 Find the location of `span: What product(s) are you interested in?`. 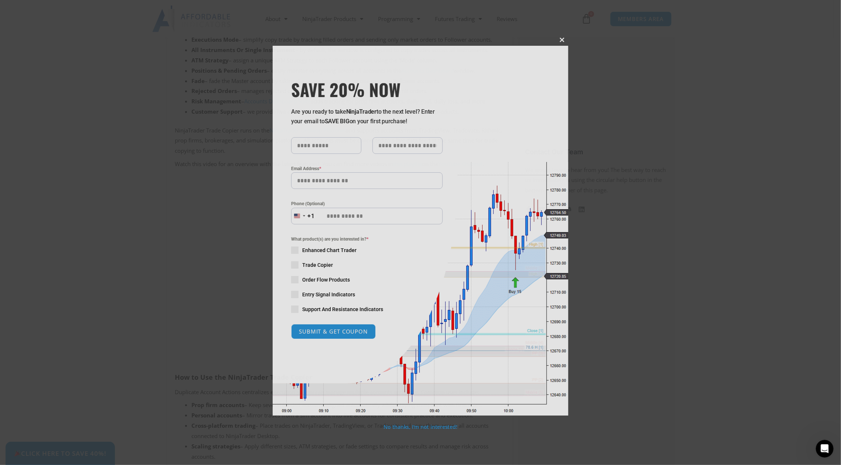

span: What product(s) are you interested in? is located at coordinates (367, 239).